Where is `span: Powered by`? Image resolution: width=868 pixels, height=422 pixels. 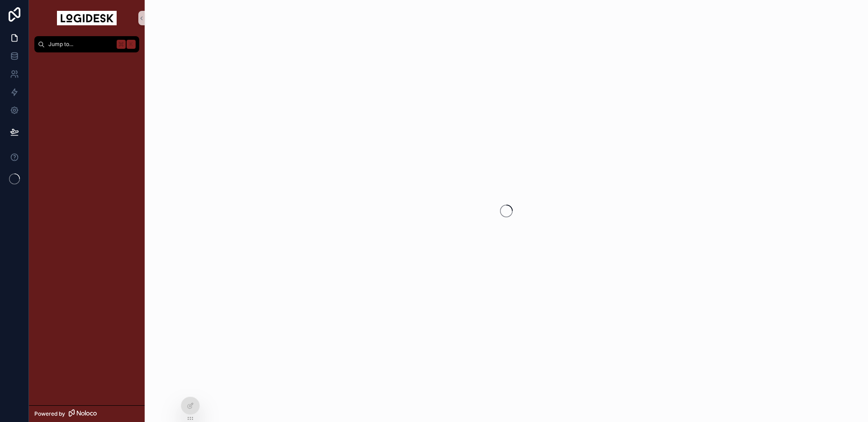 span: Powered by is located at coordinates (50, 414).